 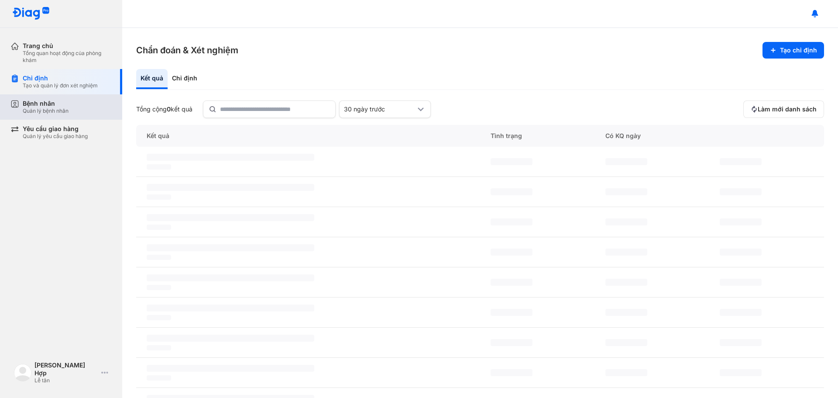 What do you see at coordinates (60, 86) in the screenshot?
I see `div: Tạo và quản lý đơn xét nghiệm` at bounding box center [60, 86].